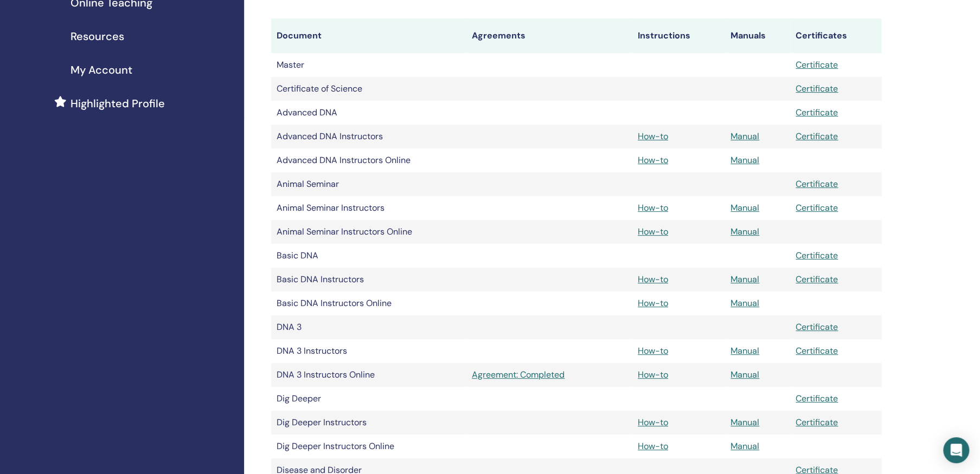 The height and width of the screenshot is (474, 980). What do you see at coordinates (549, 375) in the screenshot?
I see `a: Agreement: Completed` at bounding box center [549, 375].